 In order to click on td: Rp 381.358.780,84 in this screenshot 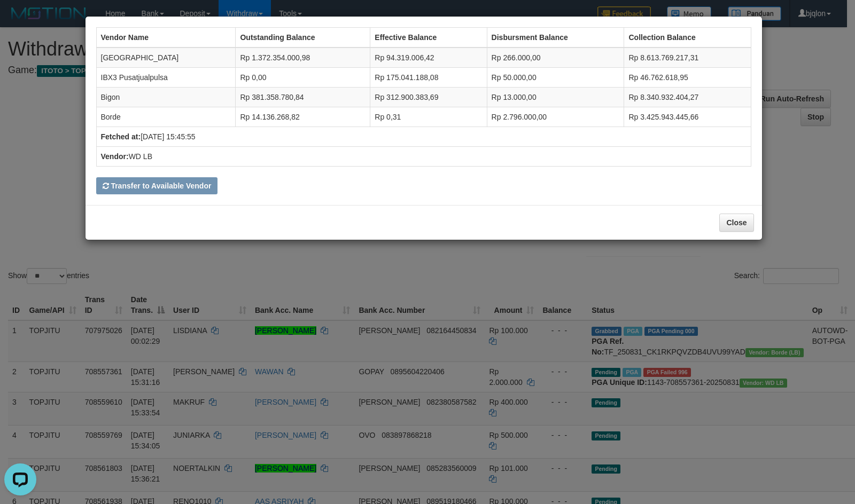, I will do `click(303, 97)`.